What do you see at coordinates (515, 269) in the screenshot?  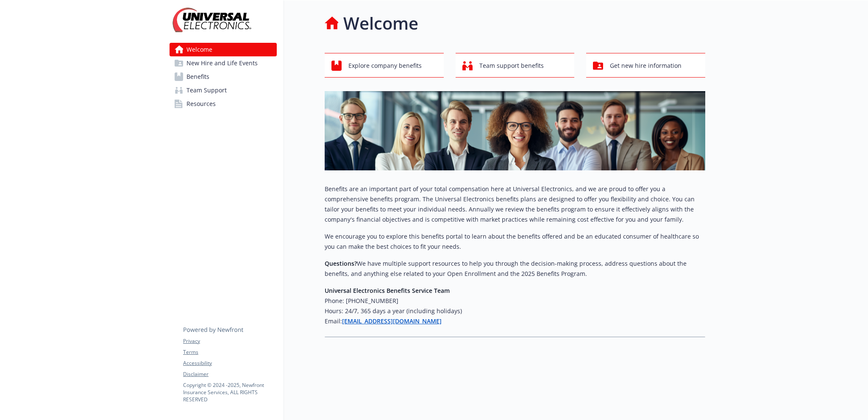 I see `p: We have multiple support resources to help you through the decision-making process, address quest...` at bounding box center [515, 269].